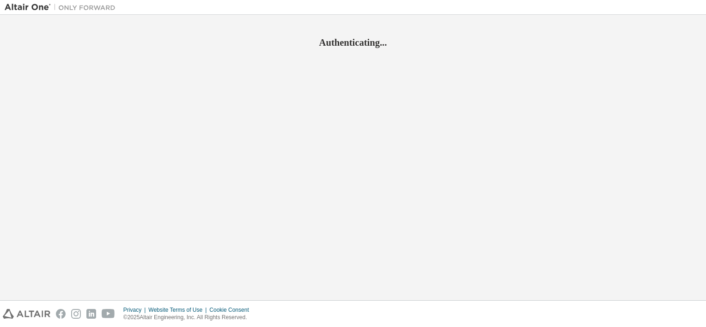 This screenshot has width=706, height=327. What do you see at coordinates (179, 310) in the screenshot?
I see `div: Website Terms of Use` at bounding box center [179, 310].